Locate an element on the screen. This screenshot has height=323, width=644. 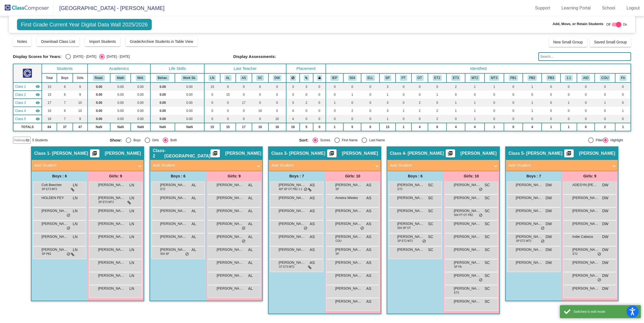
td: 9 is located at coordinates (80, 95).